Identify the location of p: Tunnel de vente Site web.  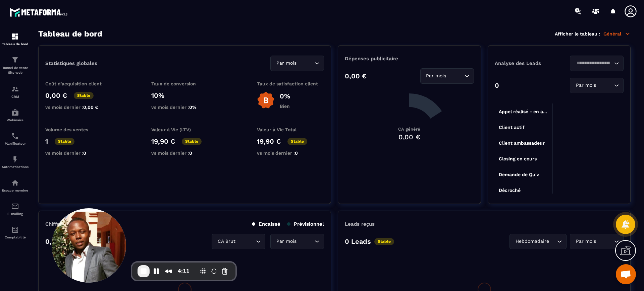
(15, 71).